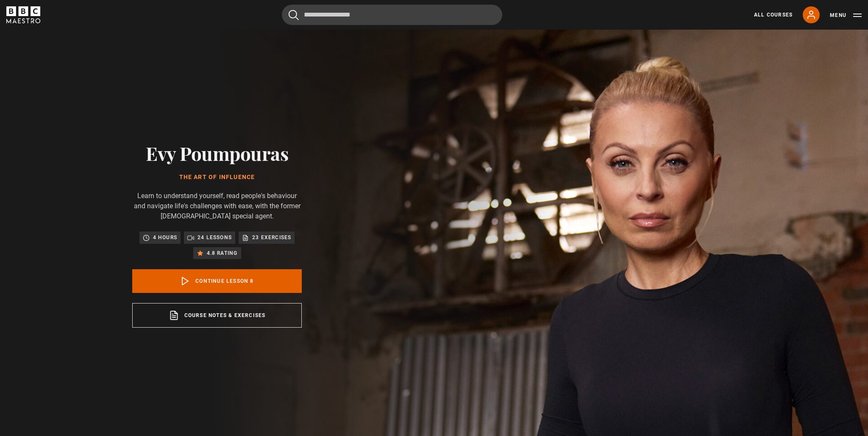 This screenshot has height=436, width=868. Describe the element at coordinates (392, 15) in the screenshot. I see `input: Search` at that location.